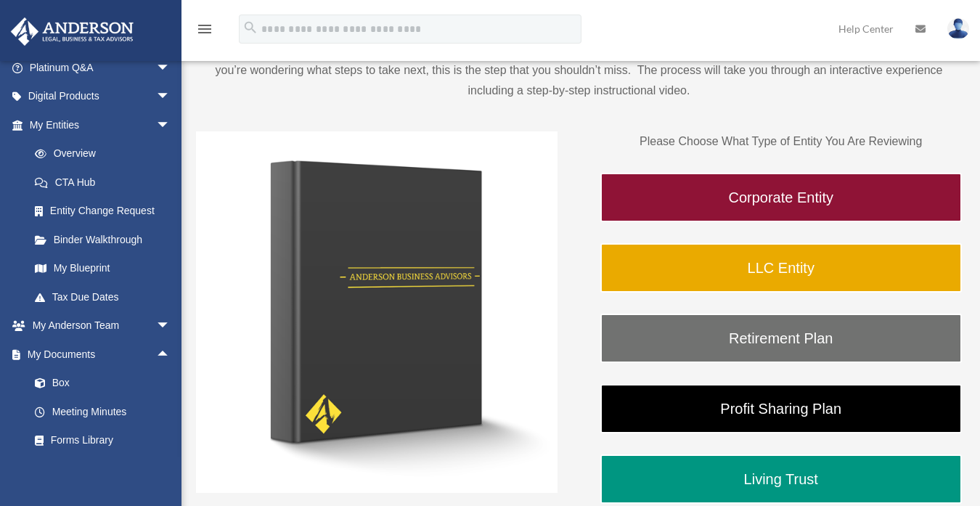 The width and height of the screenshot is (980, 506). Describe the element at coordinates (250, 27) in the screenshot. I see `i: search` at that location.